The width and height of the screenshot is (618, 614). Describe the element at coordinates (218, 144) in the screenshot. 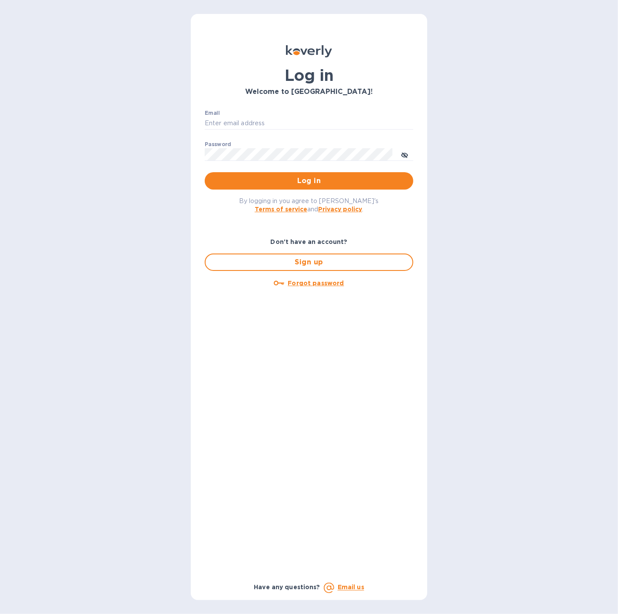

I see `label: Password` at that location.